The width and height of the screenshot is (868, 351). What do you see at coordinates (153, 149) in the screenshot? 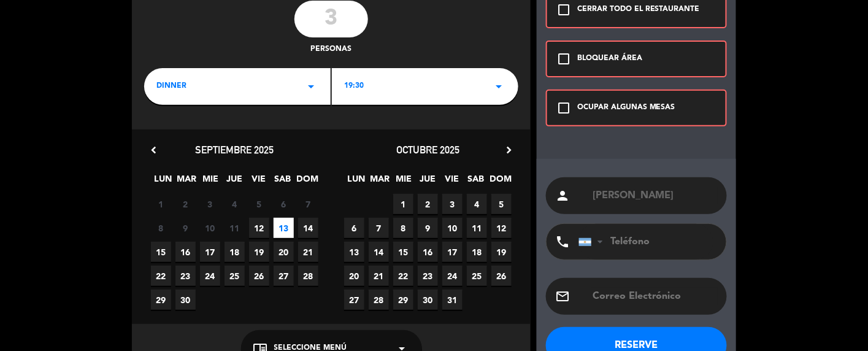
I see `i: chevron_left` at bounding box center [153, 149].